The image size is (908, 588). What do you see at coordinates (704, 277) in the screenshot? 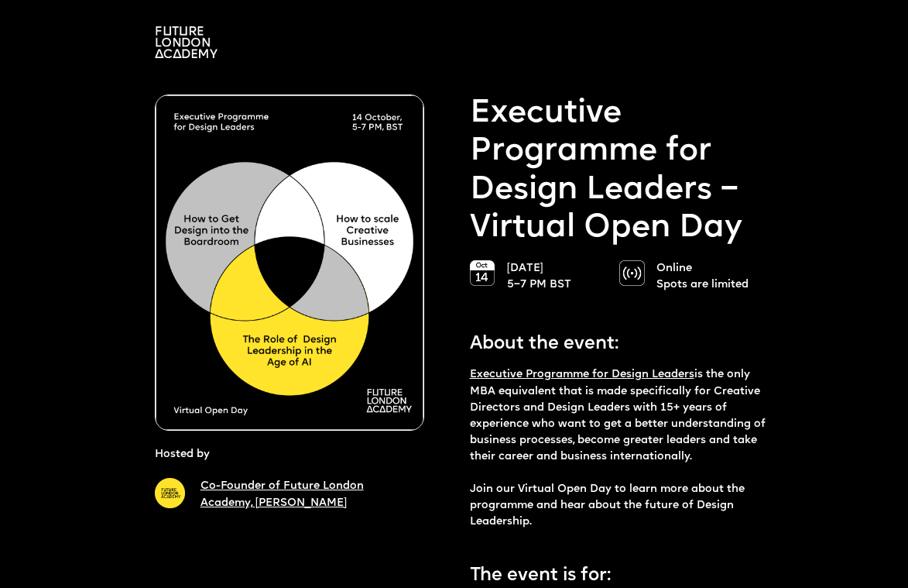
I see `p: Online Spots are limited` at bounding box center [704, 277].